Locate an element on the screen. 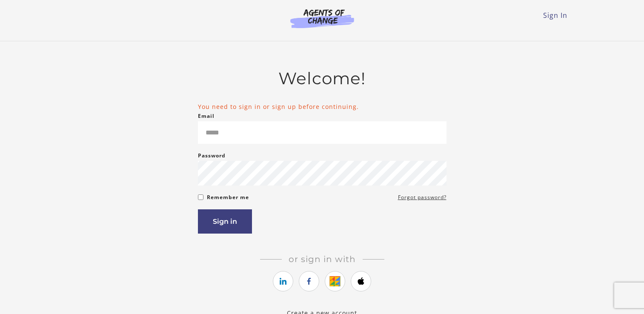 Image resolution: width=644 pixels, height=314 pixels. img: Agents of Change Logo is located at coordinates (322, 18).